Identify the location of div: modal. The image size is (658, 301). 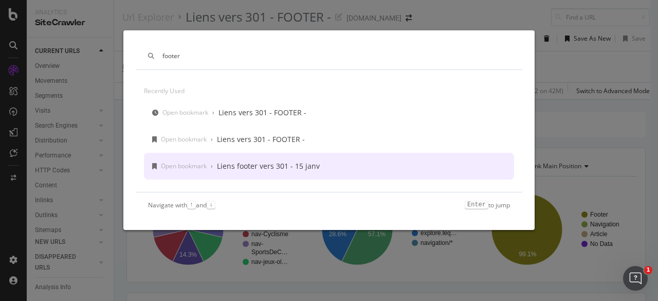
(329, 130).